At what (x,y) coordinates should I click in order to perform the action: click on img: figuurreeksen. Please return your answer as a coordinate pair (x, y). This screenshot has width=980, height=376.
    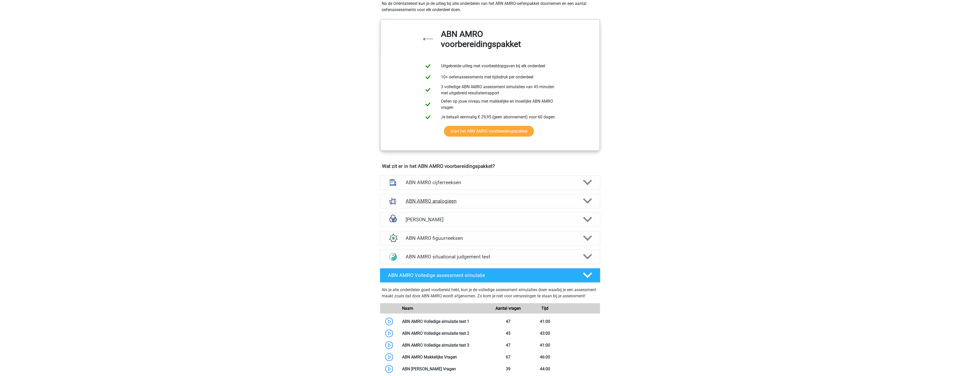
    Looking at the image, I should click on (393, 238).